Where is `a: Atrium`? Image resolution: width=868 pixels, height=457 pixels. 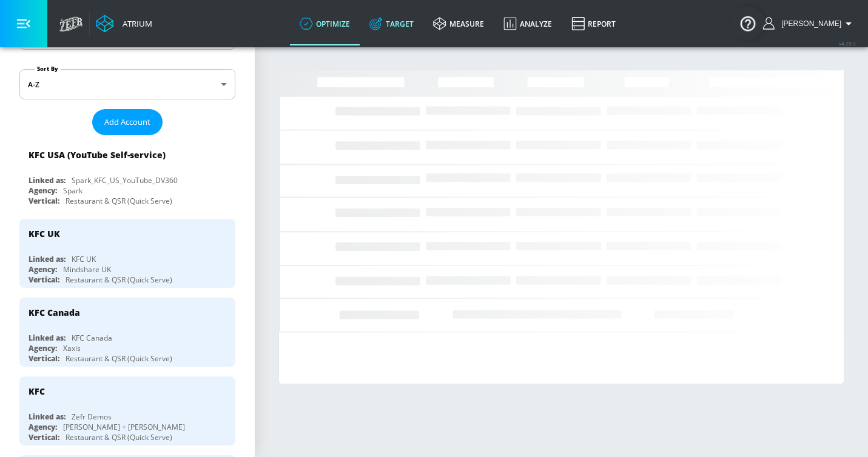
a: Atrium is located at coordinates (124, 23).